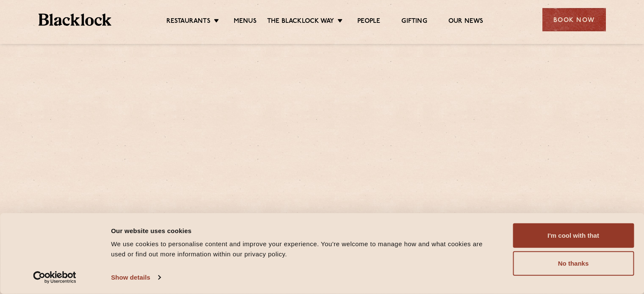  I want to click on a: Restaurants, so click(188, 22).